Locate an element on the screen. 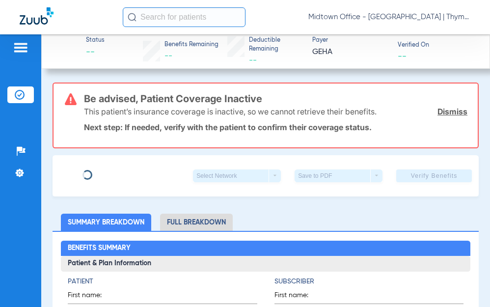 This screenshot has width=490, height=307. p: This patient’s insurance coverage is inactive, so we cannot retrieve their benefits. is located at coordinates (230, 111).